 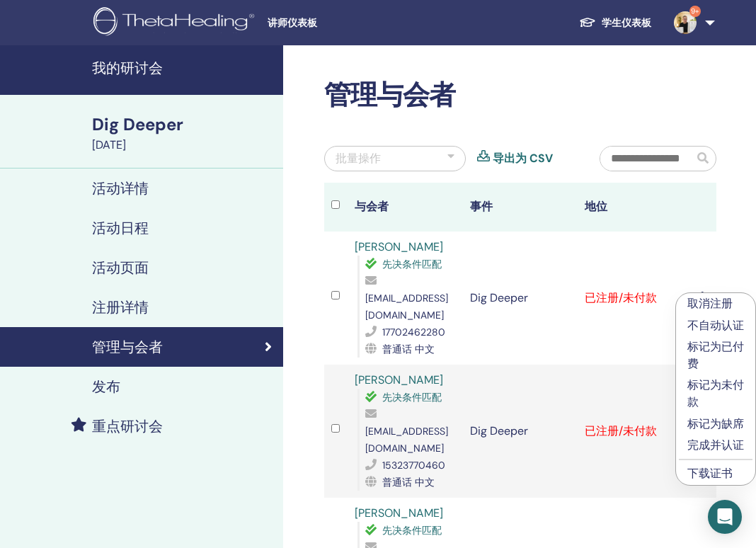 I want to click on div: Dig Deeper, so click(x=183, y=125).